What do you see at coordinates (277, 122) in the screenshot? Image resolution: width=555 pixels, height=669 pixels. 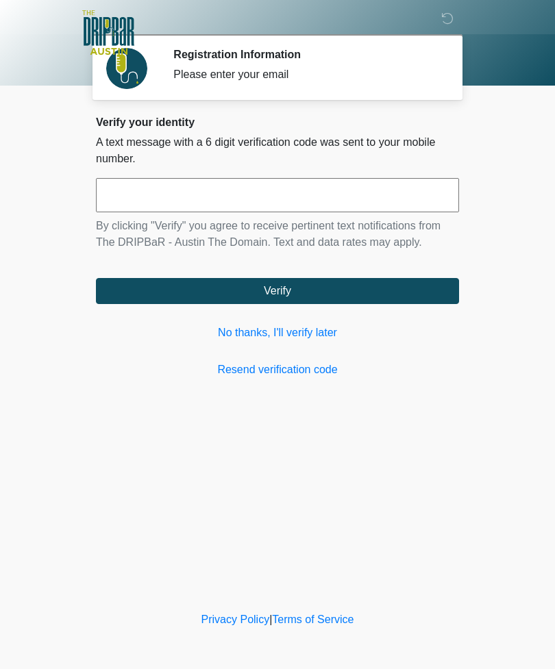 I see `h2: Verify your identity` at bounding box center [277, 122].